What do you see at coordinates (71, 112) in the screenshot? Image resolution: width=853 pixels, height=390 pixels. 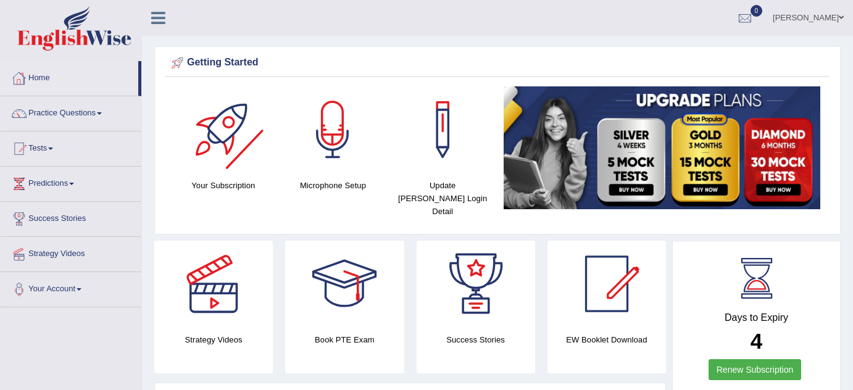 I see `a: Practice Questions` at bounding box center [71, 112].